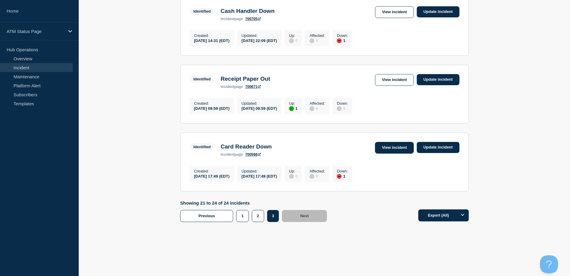  Describe the element at coordinates (253, 19) in the screenshot. I see `a: 700705` at that location.